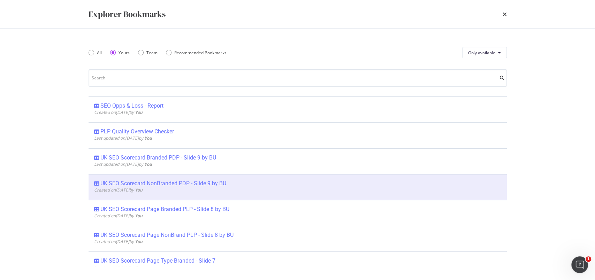  What do you see at coordinates (127, 14) in the screenshot?
I see `div: Explorer Bookmarks` at bounding box center [127, 14].